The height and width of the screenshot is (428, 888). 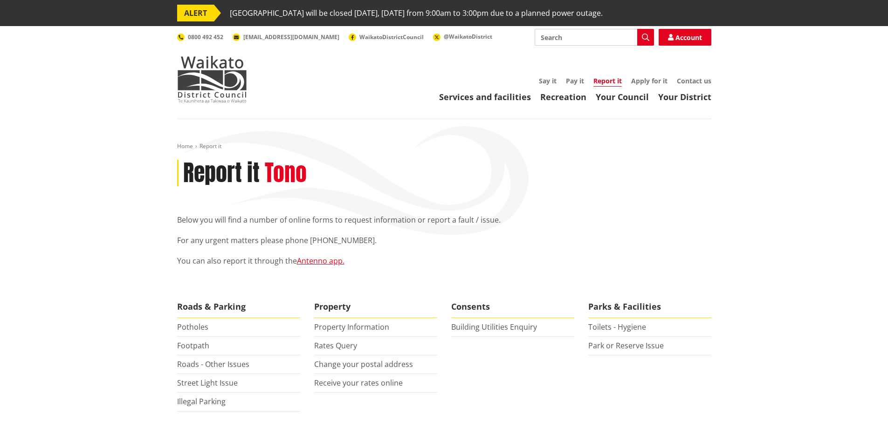 I want to click on span: WaikatoDistrictCouncil, so click(x=391, y=37).